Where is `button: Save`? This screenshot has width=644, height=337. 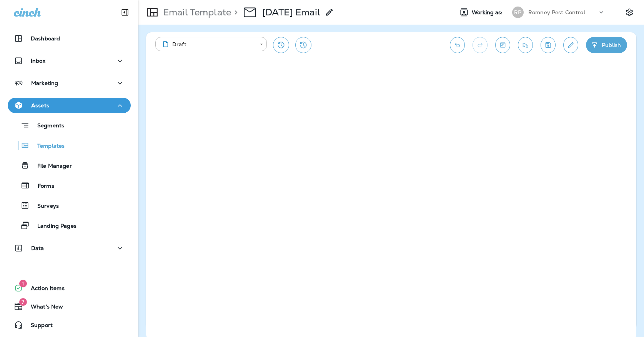 button: Save is located at coordinates (548, 45).